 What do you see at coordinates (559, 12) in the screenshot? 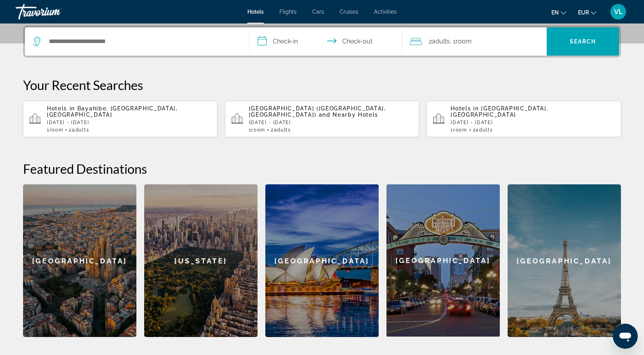
I see `button: Change language` at bounding box center [559, 12].